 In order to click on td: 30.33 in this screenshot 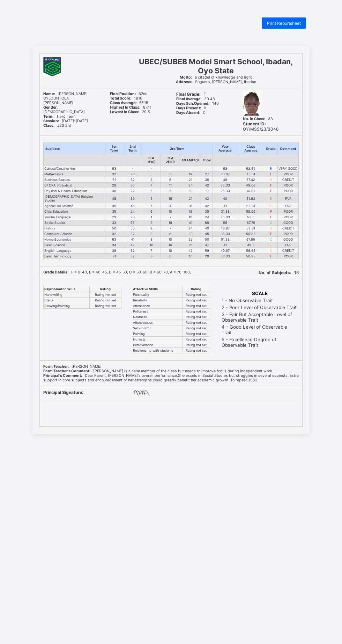, I will do `click(225, 257)`.